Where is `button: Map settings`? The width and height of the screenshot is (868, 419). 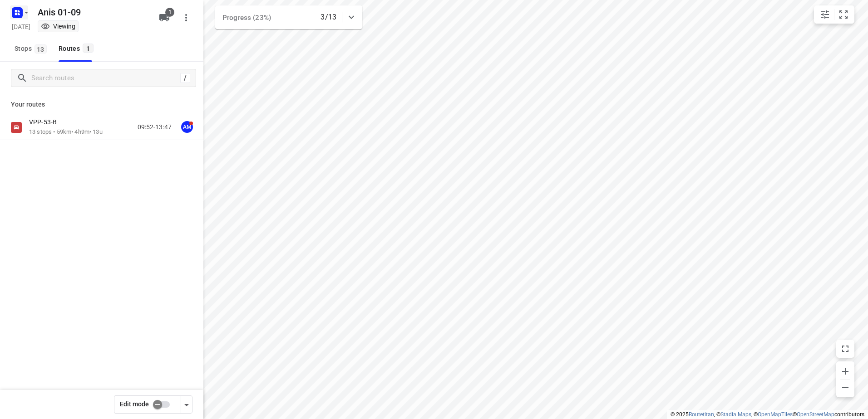
button: Map settings is located at coordinates (825, 14).